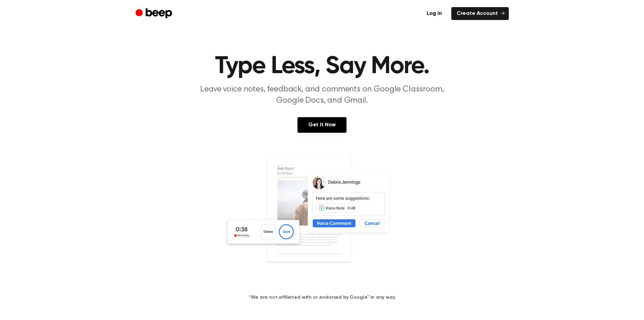 Image resolution: width=644 pixels, height=320 pixels. What do you see at coordinates (322, 218) in the screenshot?
I see `img: Voice Comments on Docs and Recording Widget` at bounding box center [322, 218].